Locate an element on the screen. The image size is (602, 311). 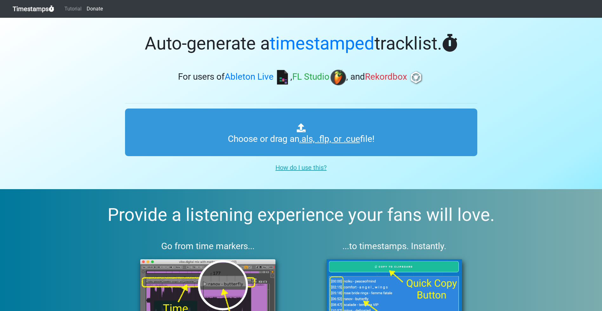
img: rb.png is located at coordinates (416, 77).